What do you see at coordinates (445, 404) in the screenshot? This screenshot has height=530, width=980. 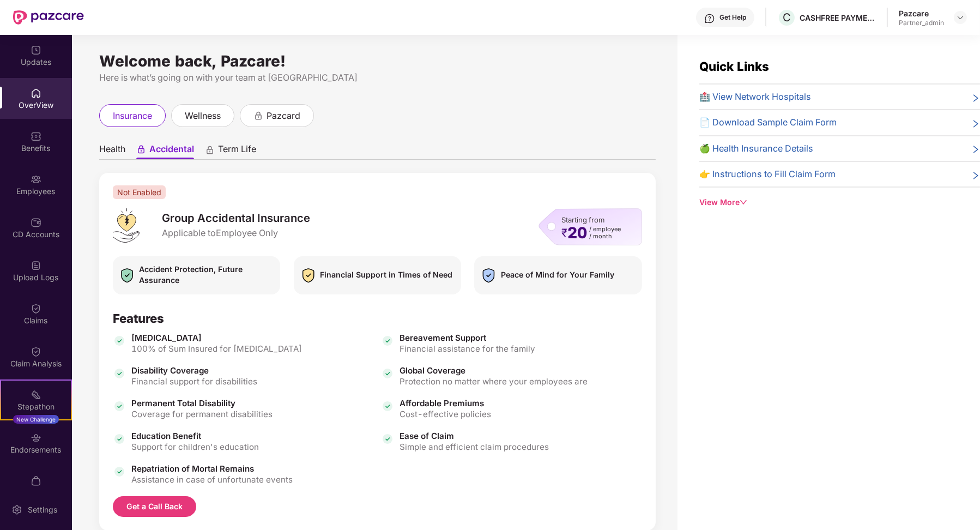 I see `span: Affordable Premiums` at bounding box center [445, 404].